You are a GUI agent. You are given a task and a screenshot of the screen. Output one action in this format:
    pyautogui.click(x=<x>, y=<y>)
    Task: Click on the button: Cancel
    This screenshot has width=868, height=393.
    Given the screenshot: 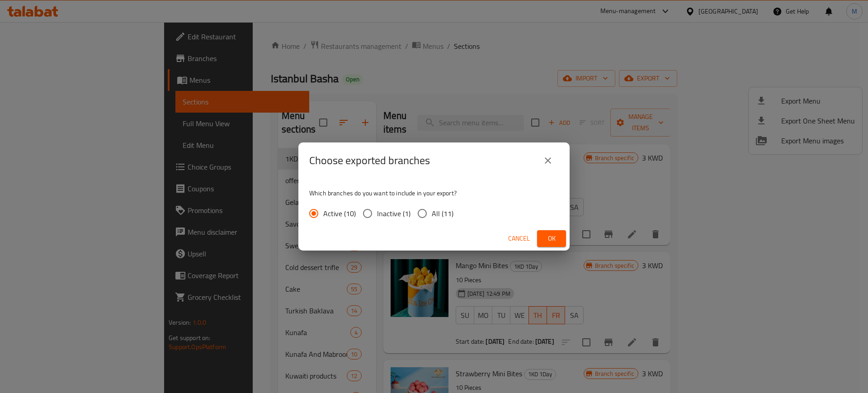 What is the action you would take?
    pyautogui.click(x=519, y=238)
    